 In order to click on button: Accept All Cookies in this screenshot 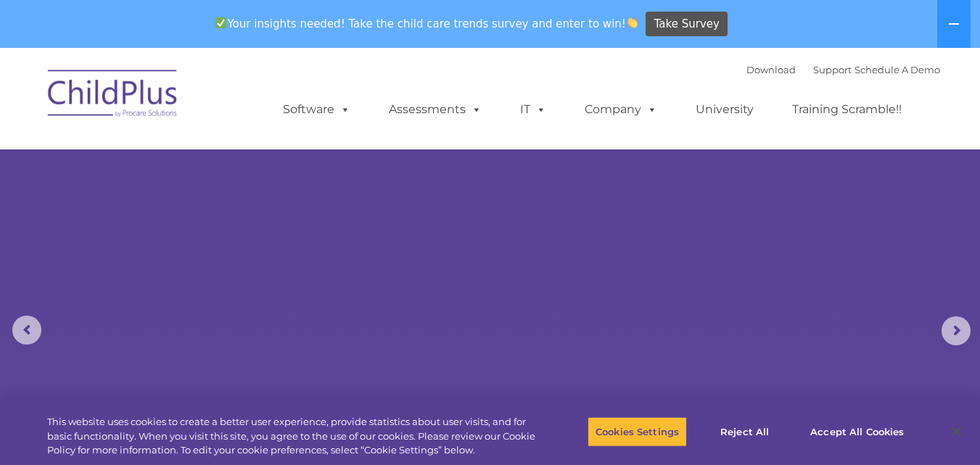, I will do `click(857, 431)`.